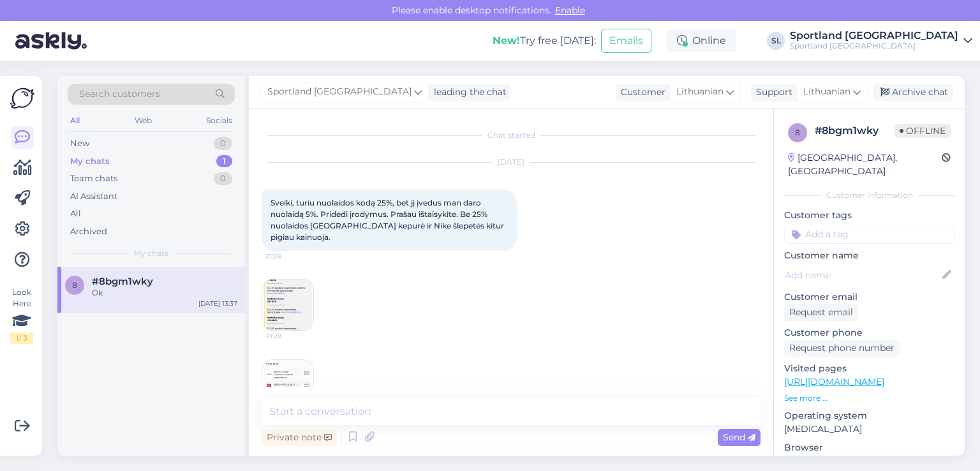  I want to click on div: Ok, so click(164, 293).